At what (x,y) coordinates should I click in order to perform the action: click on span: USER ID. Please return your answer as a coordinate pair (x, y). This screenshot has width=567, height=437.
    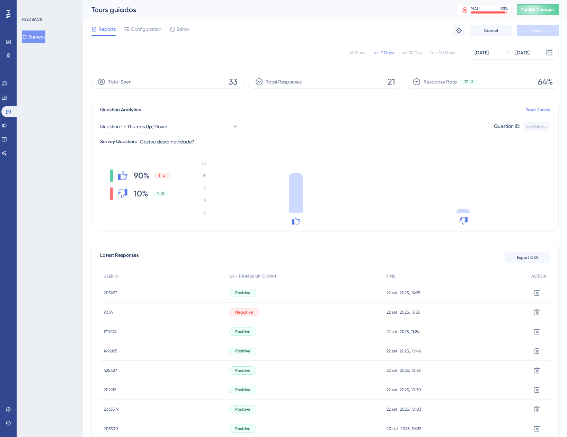
    Looking at the image, I should click on (111, 276).